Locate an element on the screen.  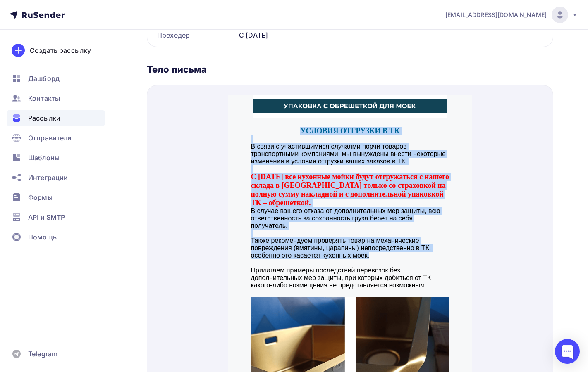
p: В связи с участившимися случаями порчи товаров транспортными компаниями, мы вынуждены внести неко... is located at coordinates (122, 59).